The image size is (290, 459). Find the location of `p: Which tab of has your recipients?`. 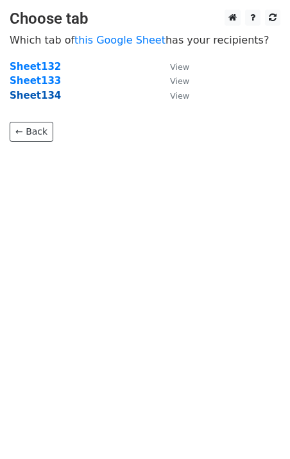

p: Which tab of has your recipients? is located at coordinates (145, 40).